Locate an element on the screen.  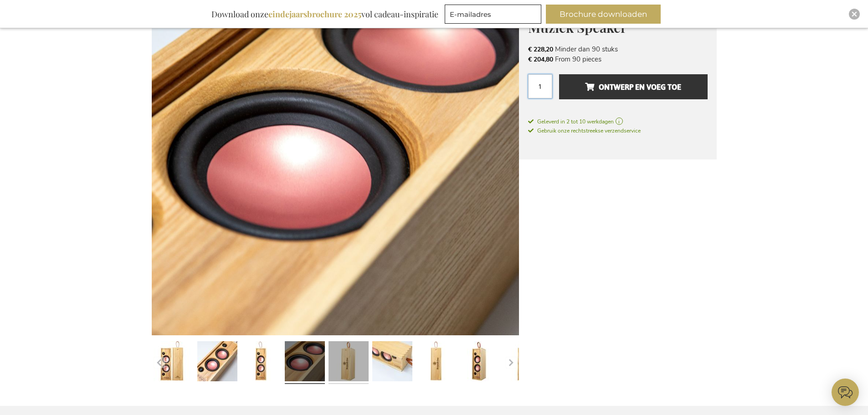
li: Minder dan 90 stuks is located at coordinates (617, 49).